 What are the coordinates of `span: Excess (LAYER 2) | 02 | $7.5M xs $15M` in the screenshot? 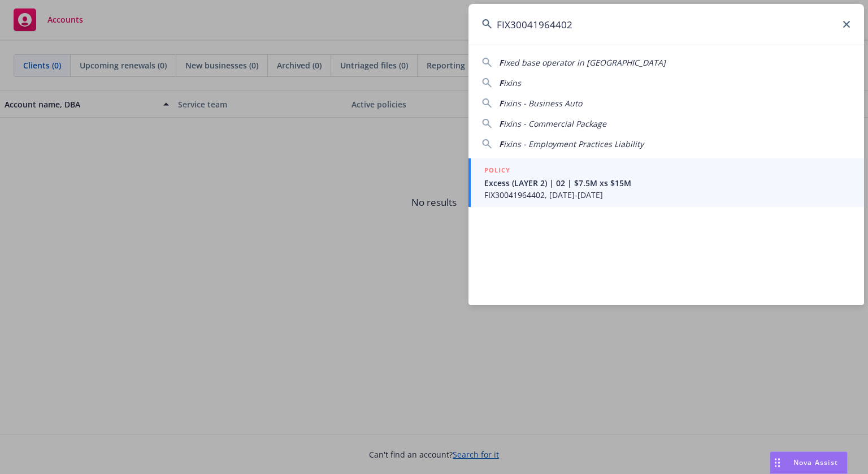 It's located at (667, 182).